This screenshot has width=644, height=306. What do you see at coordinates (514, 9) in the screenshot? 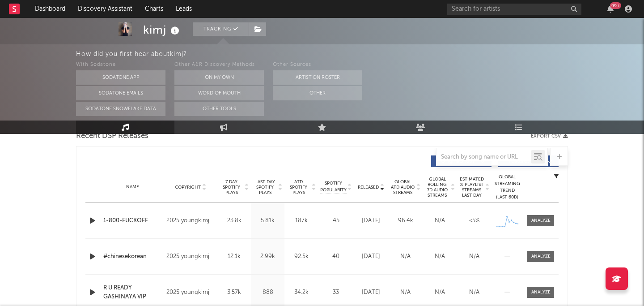
I see `input: Search for artists` at bounding box center [514, 9].